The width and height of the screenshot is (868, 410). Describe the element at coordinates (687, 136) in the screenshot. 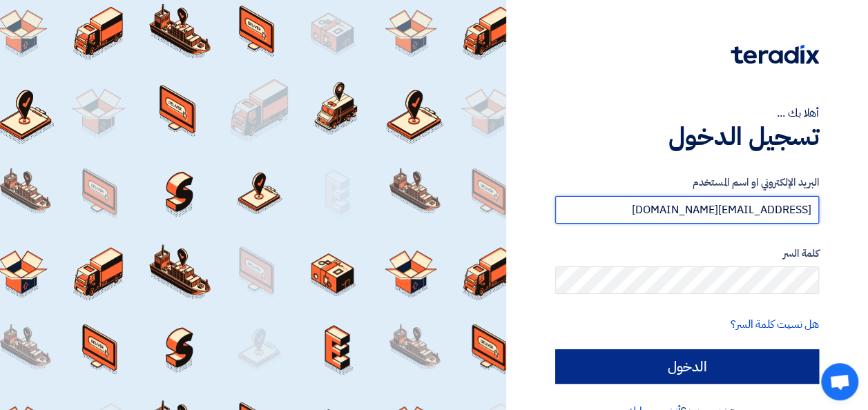

I see `h1: تسجيل الدخول` at that location.